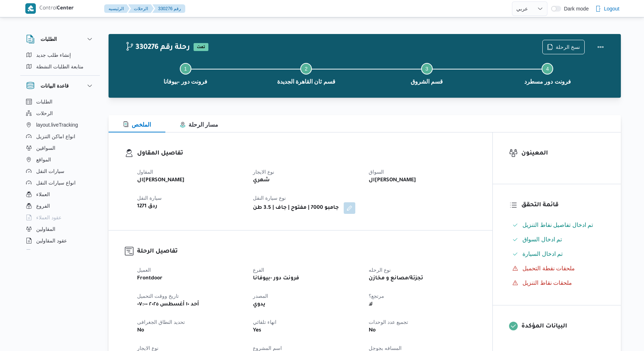  Describe the element at coordinates (45, 148) in the screenshot. I see `span: السواقين` at that location.